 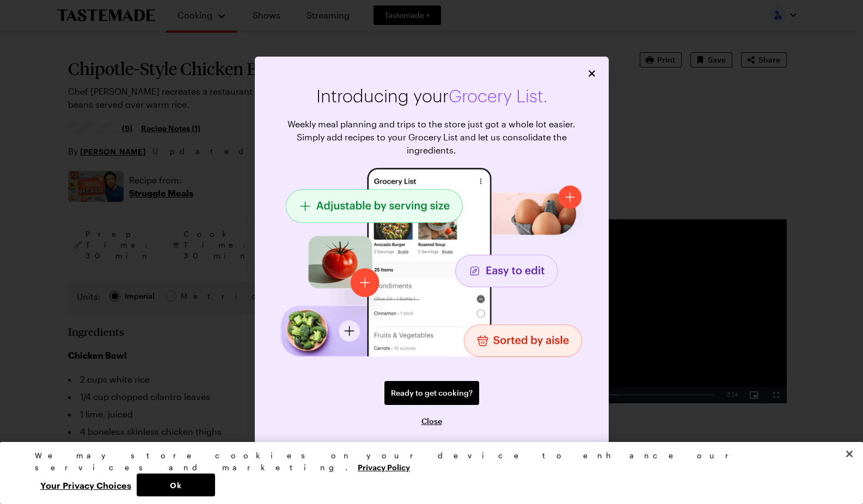 What do you see at coordinates (498, 97) in the screenshot?
I see `span: Grocery List.` at bounding box center [498, 97].